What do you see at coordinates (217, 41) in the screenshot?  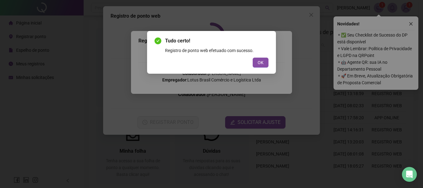 I see `span: Tudo certo!` at bounding box center [217, 41].